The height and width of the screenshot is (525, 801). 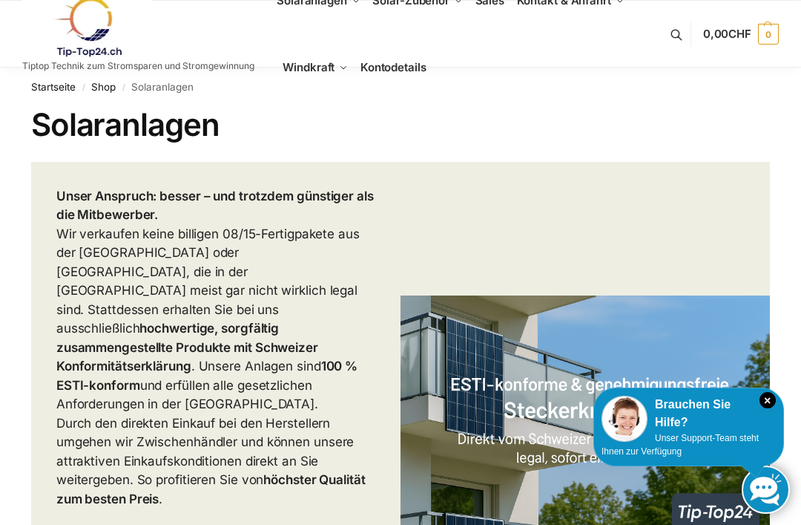 What do you see at coordinates (769, 34) in the screenshot?
I see `span: 0` at bounding box center [769, 34].